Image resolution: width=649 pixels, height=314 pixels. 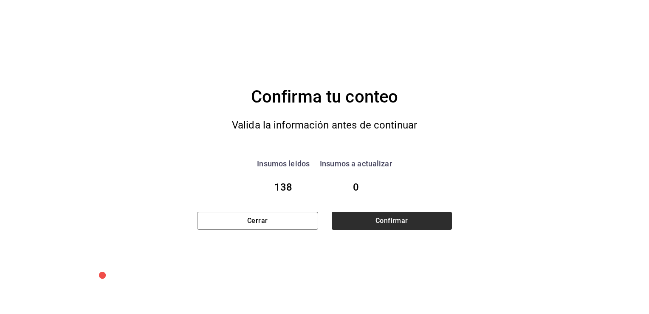 What do you see at coordinates (325, 97) in the screenshot?
I see `div: Confirma tu conteo` at bounding box center [325, 97].